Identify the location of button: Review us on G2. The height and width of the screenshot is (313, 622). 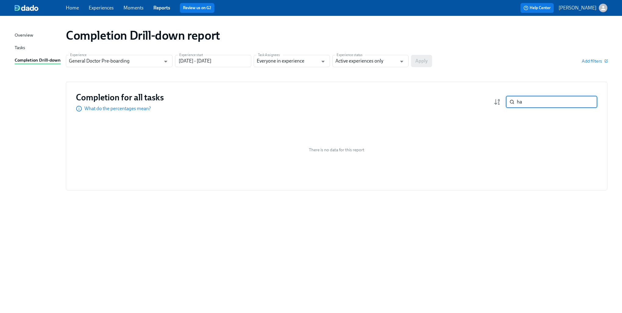
(197, 8).